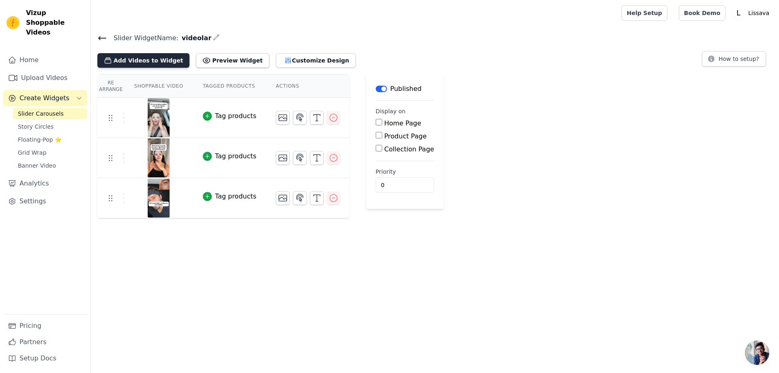  What do you see at coordinates (55, 23) in the screenshot?
I see `span: Vizup Shoppable Videos` at bounding box center [55, 23].